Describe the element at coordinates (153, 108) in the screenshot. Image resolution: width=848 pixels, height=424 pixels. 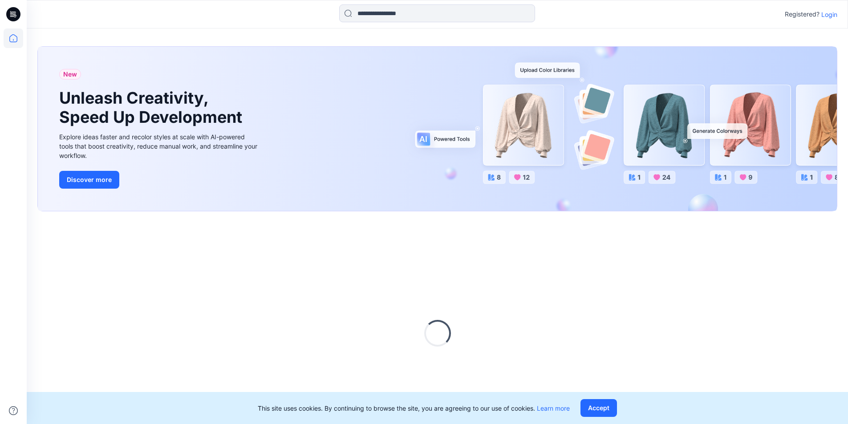
I see `h1: Unleash Creativity, Speed Up Development` at that location.